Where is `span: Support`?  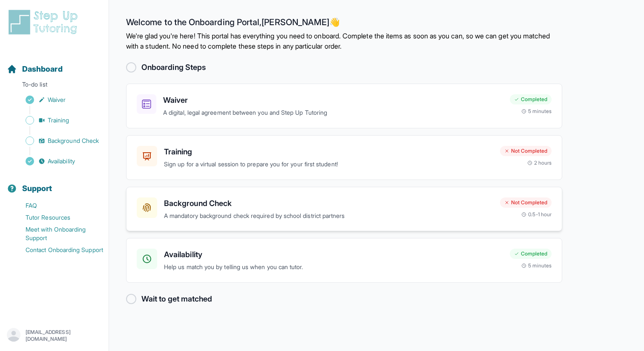
span: Support is located at coordinates (37, 188).